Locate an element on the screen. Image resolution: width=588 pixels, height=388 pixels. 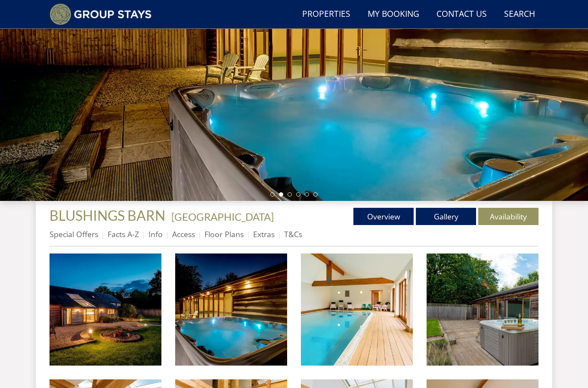
a: T&Cs is located at coordinates (293, 234).